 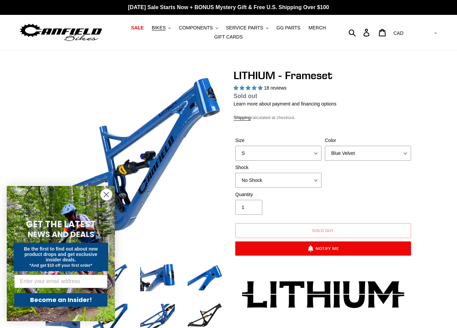 I want to click on span: NEWS AND DEALS, so click(x=61, y=234).